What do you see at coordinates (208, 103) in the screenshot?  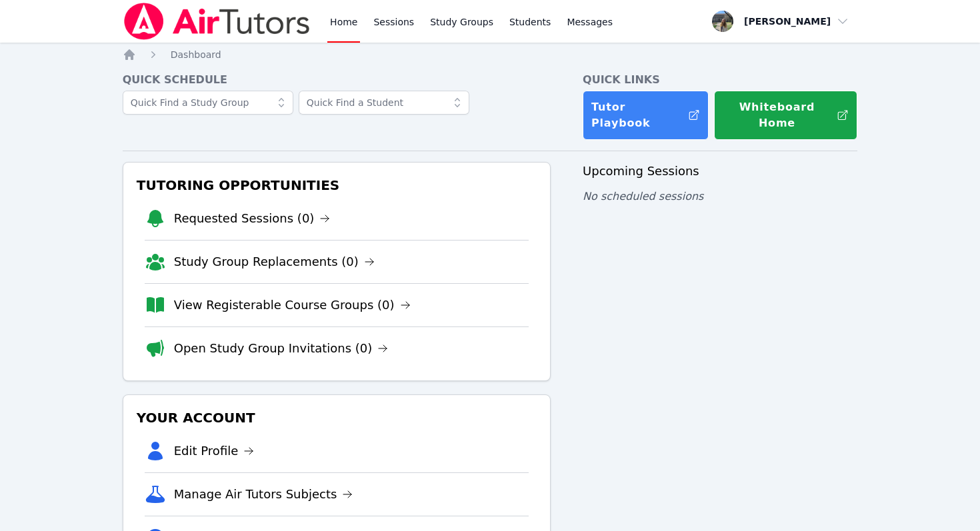 I see `input: Quick Find a Study Group` at bounding box center [208, 103].